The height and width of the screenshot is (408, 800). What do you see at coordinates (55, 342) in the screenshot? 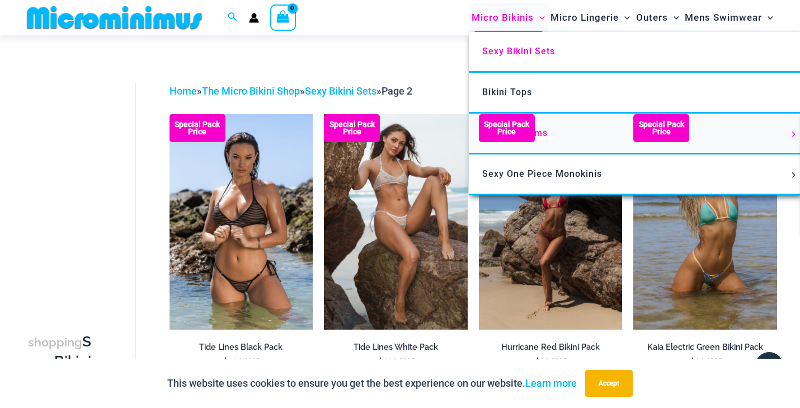
I see `span: shopping` at bounding box center [55, 342].